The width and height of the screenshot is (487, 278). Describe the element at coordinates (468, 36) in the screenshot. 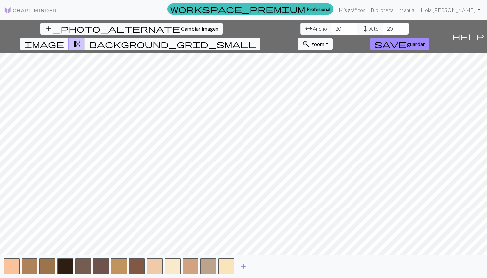

I see `span: help` at that location.